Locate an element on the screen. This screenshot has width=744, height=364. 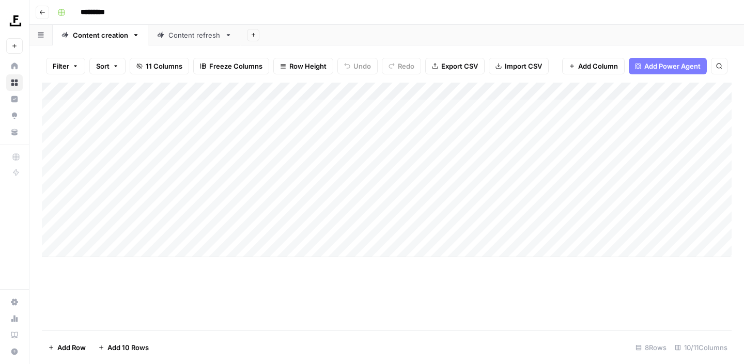
span: Add Power Agent is located at coordinates (672, 66).